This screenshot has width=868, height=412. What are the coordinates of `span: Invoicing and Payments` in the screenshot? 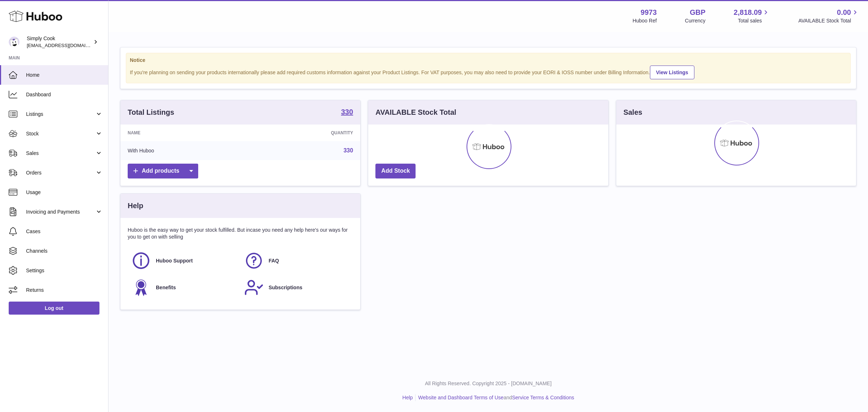 It's located at (60, 212).